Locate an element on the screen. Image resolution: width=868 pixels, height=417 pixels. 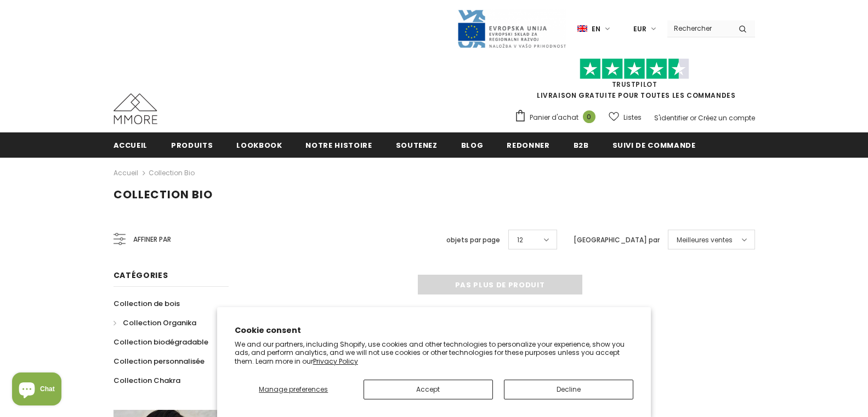
a: Collection de bois is located at coordinates (147, 303).